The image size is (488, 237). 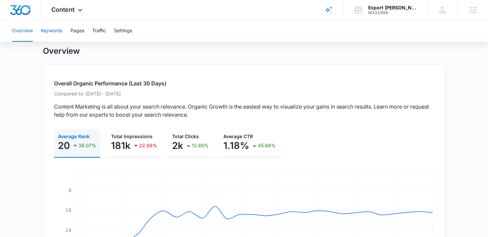 What do you see at coordinates (13, 13) in the screenshot?
I see `img: logo_orange.svg` at bounding box center [13, 13].